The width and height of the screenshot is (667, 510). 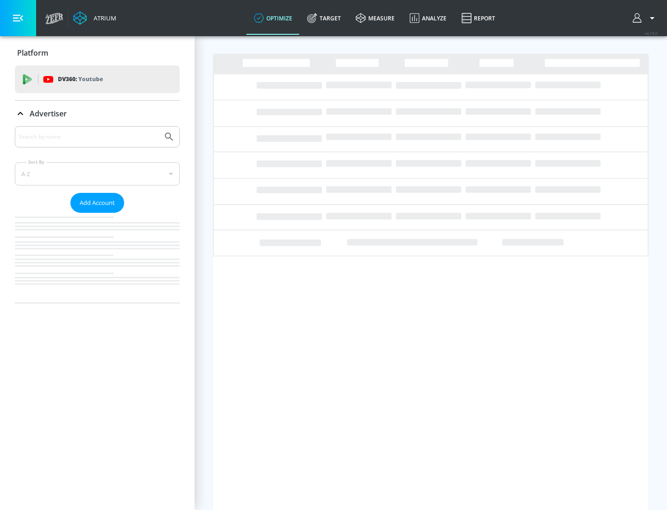 I want to click on nav: list of Advertiser, so click(x=97, y=258).